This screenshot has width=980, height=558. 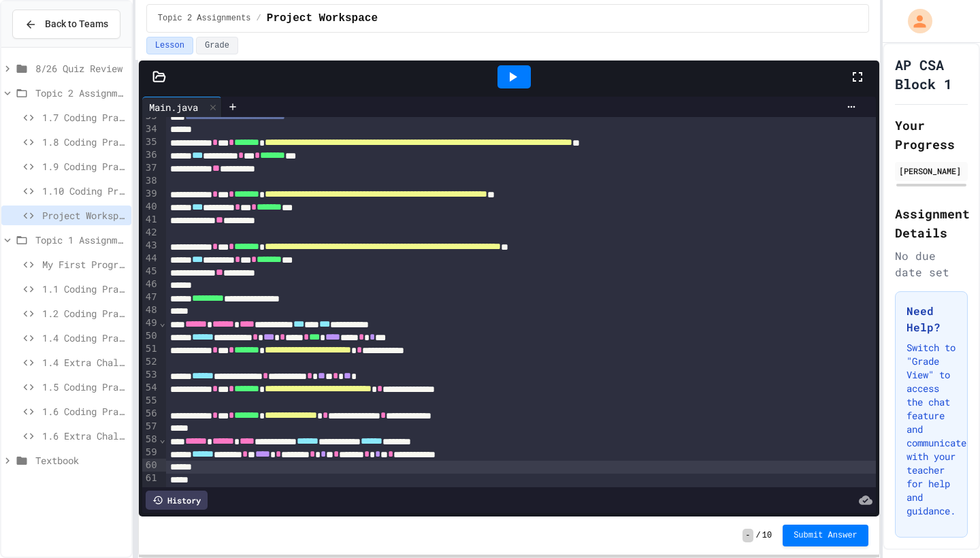 I want to click on div: 62, so click(x=150, y=491).